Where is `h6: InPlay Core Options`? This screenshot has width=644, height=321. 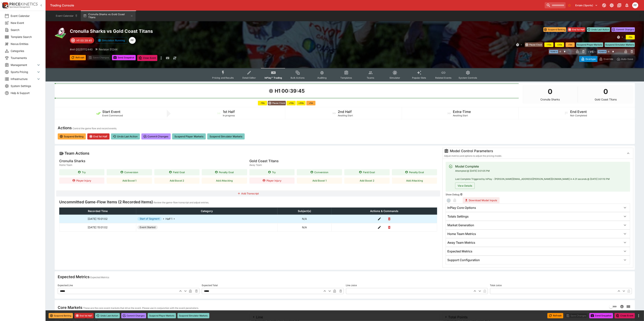
h6: InPlay Core Options is located at coordinates (461, 208).